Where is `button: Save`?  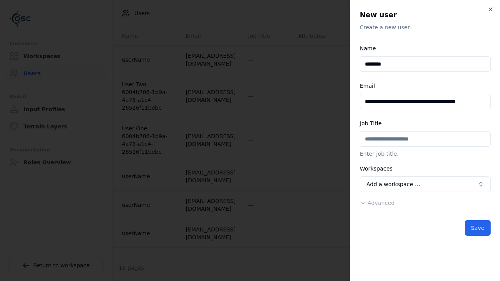
button: Save is located at coordinates (478, 228).